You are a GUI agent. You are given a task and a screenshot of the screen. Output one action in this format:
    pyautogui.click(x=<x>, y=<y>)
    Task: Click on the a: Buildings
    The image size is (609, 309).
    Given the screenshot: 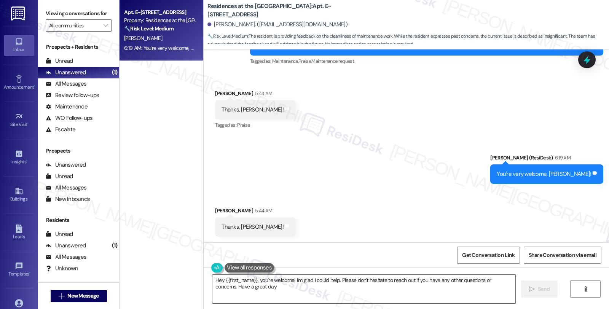 What is the action you would take?
    pyautogui.click(x=19, y=195)
    